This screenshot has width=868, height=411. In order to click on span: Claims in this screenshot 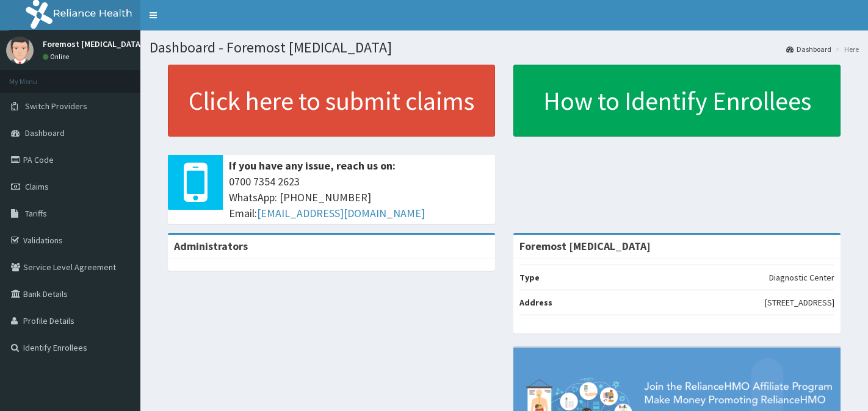, I will do `click(36, 187)`.